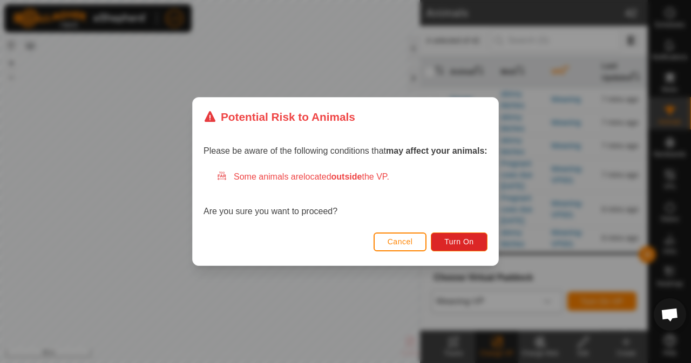 This screenshot has width=691, height=363. I want to click on span: Please be aware of the following conditions that, so click(345, 151).